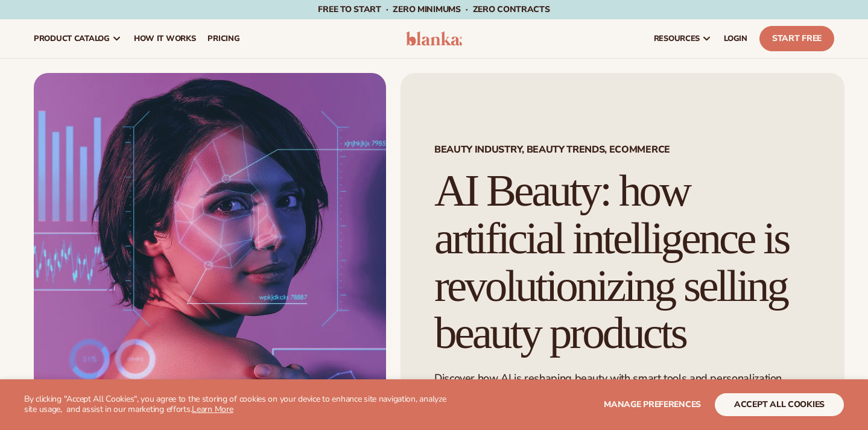 This screenshot has width=868, height=430. What do you see at coordinates (72, 39) in the screenshot?
I see `span: product catalog` at bounding box center [72, 39].